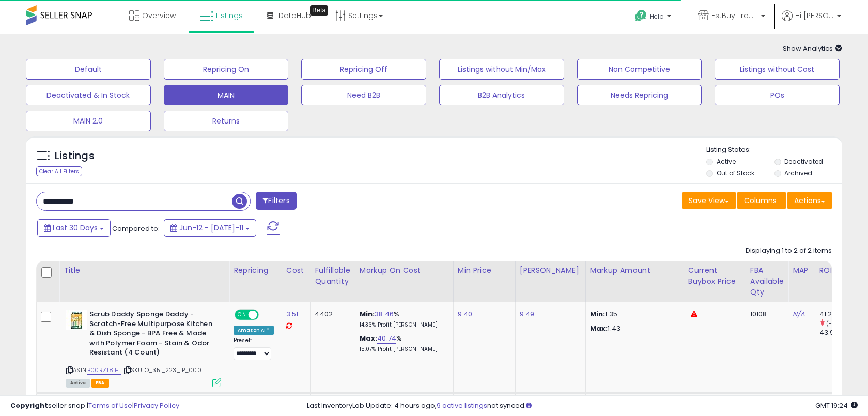 The image size is (868, 416). I want to click on button: B2B Analytics, so click(502, 95).